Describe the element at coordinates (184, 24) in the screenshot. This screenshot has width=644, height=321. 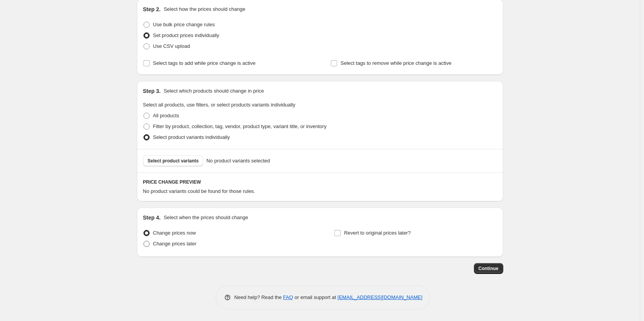
I see `span: Use bulk price change rules` at that location.